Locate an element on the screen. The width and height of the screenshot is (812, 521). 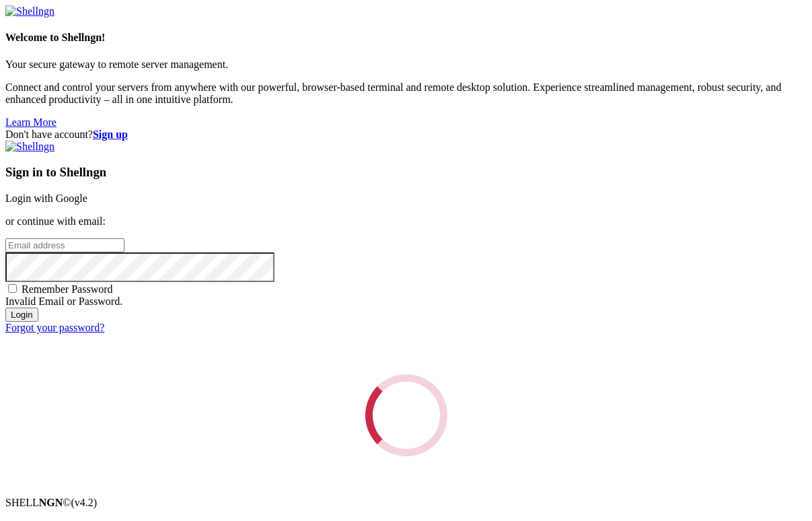
div: Invalid Email or Password. is located at coordinates (406, 301).